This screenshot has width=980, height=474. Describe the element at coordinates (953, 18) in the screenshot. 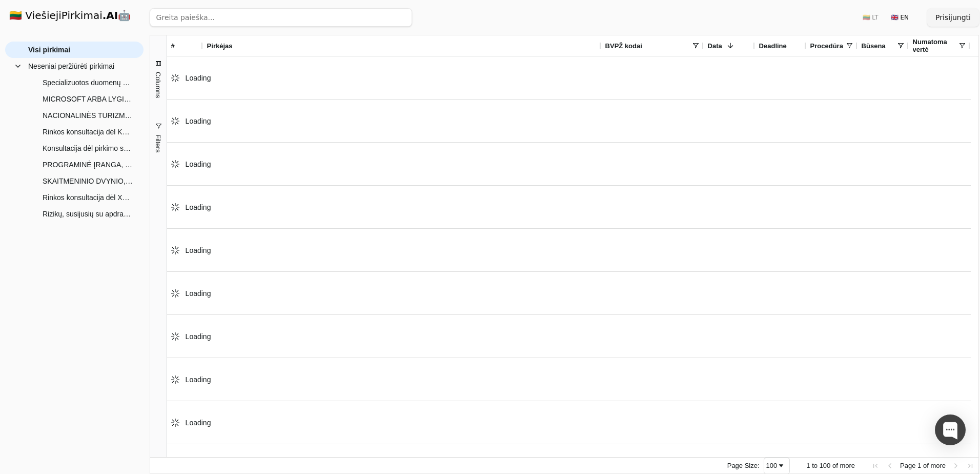

I see `button: Prisijungti` at that location.